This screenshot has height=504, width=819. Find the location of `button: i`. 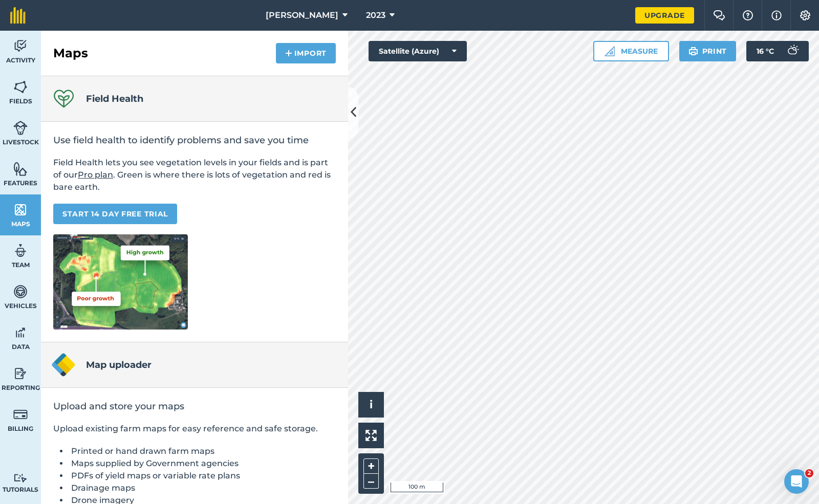

button: i is located at coordinates (371, 405).